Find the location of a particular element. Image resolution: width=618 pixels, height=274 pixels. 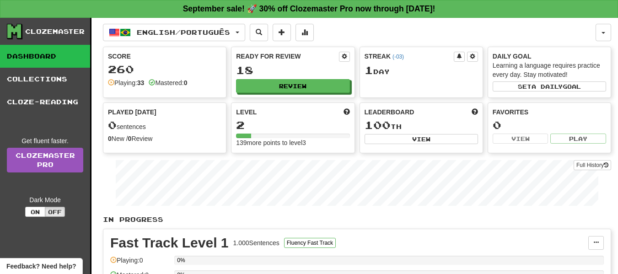

div: th is located at coordinates (421, 125).